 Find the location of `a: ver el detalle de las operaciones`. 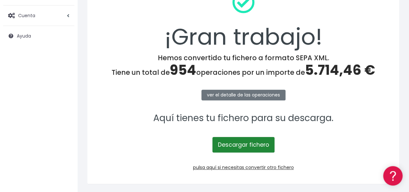

a: ver el detalle de las operaciones is located at coordinates (243, 95).